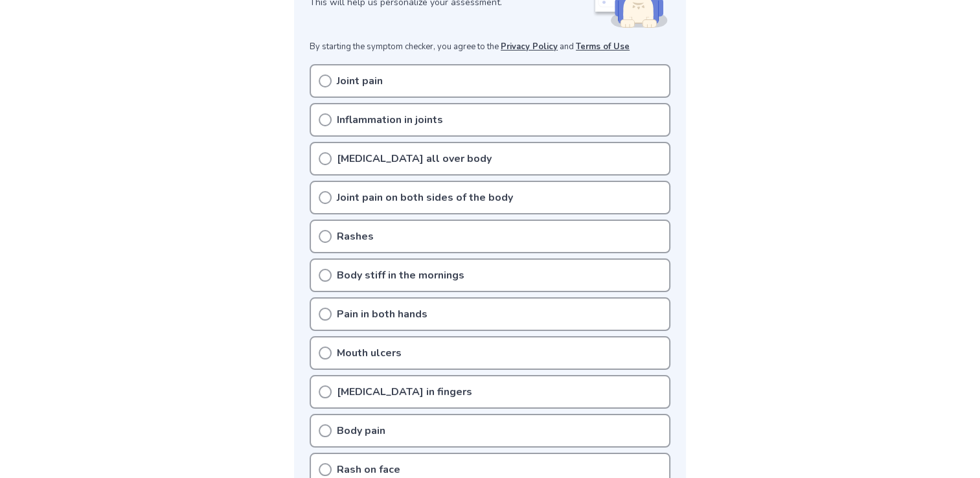 The image size is (980, 478). What do you see at coordinates (425, 198) in the screenshot?
I see `p: Joint pain on both sides of the body` at bounding box center [425, 198].